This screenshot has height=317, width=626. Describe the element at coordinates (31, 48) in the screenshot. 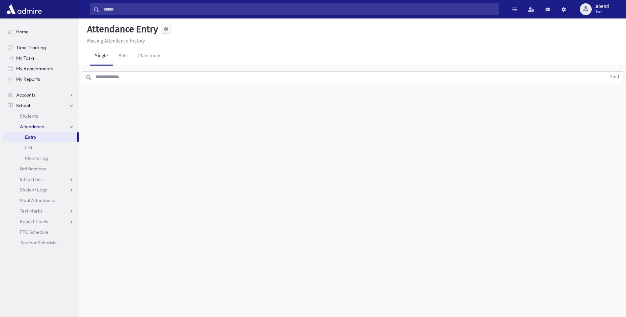

I see `span: Time Tracking` at that location.